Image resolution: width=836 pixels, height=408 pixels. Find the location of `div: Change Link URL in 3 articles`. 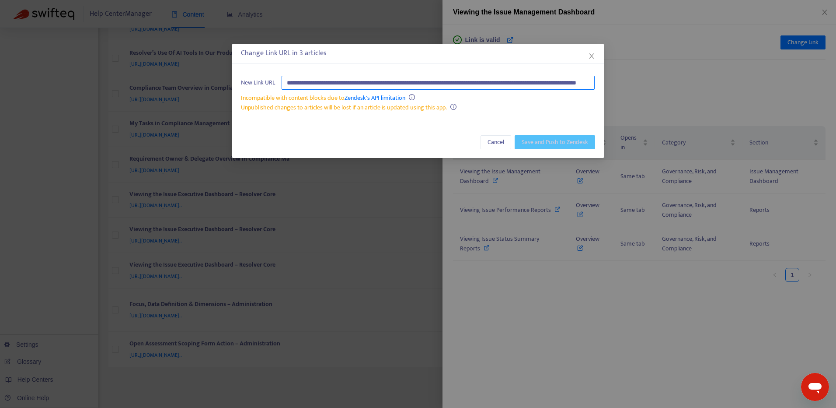

div: Change Link URL in 3 articles is located at coordinates (418, 53).